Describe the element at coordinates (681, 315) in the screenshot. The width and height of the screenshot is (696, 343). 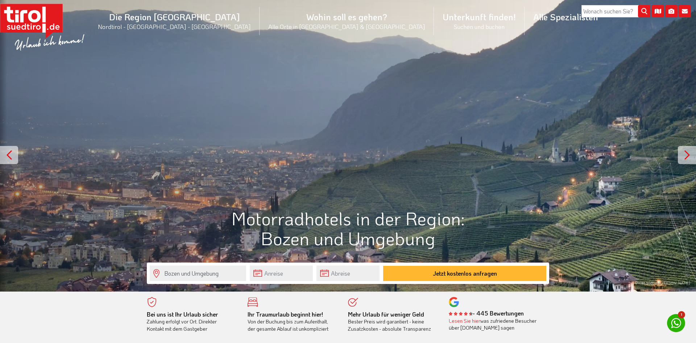
I see `span: 1` at that location.